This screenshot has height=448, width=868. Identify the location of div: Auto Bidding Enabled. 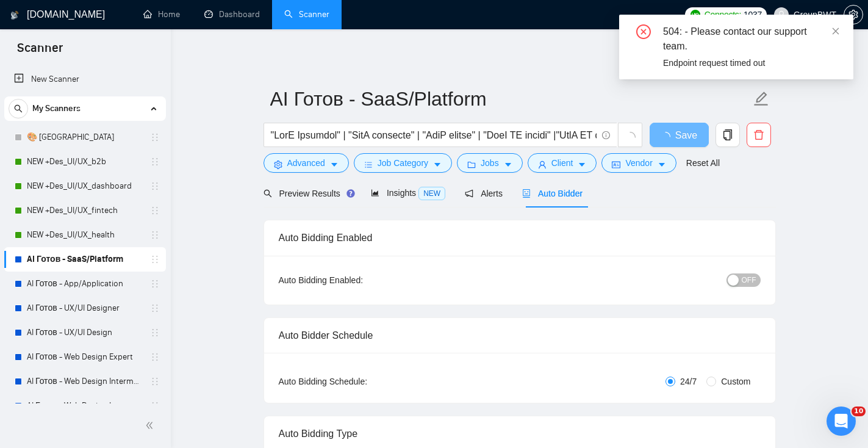
(520, 237).